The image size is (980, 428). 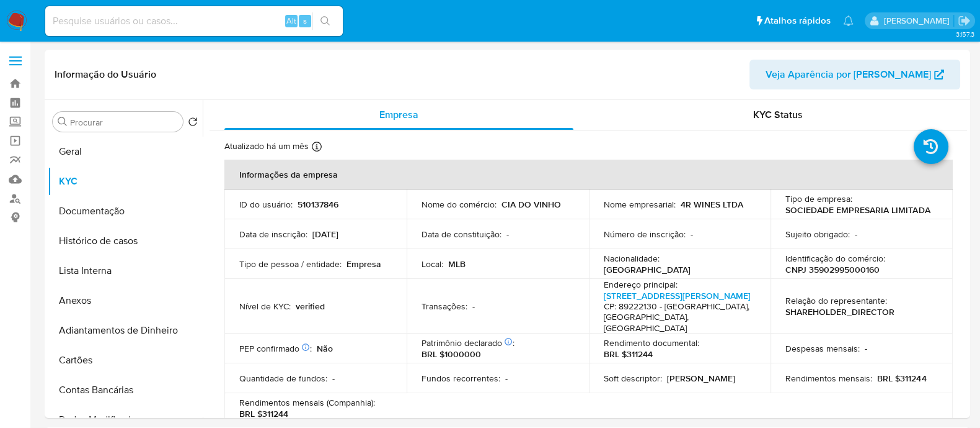 What do you see at coordinates (836, 300) in the screenshot?
I see `p: Relação do representante :` at bounding box center [836, 300].